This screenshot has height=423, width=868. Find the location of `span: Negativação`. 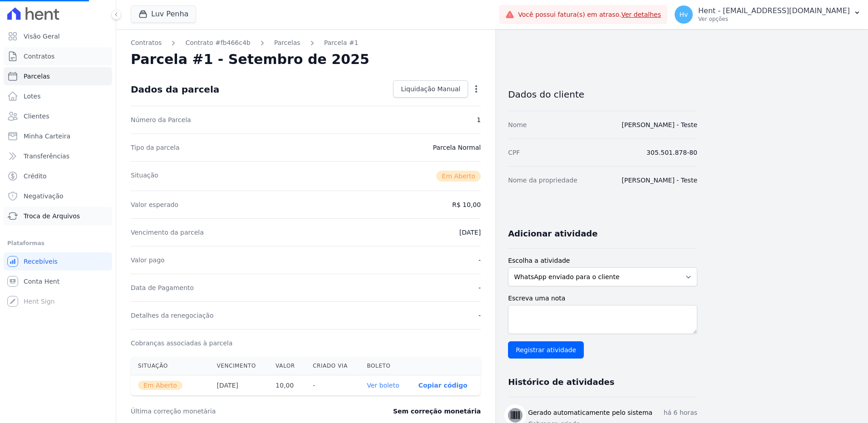

span: Negativação is located at coordinates (43, 196).